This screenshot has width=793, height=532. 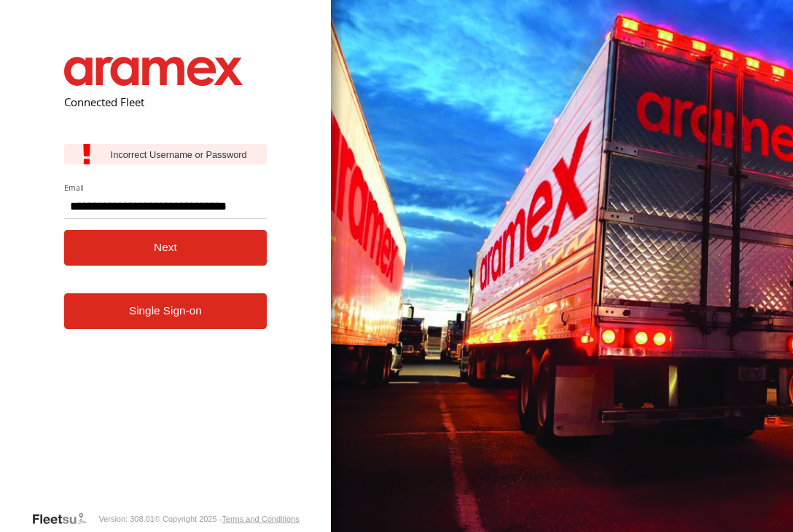 What do you see at coordinates (166, 188) in the screenshot?
I see `label: Email` at bounding box center [166, 188].